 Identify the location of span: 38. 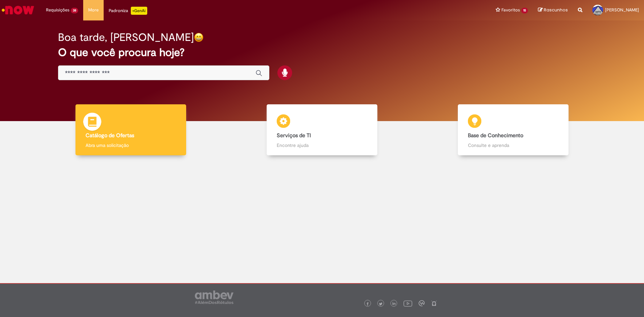
(74, 10).